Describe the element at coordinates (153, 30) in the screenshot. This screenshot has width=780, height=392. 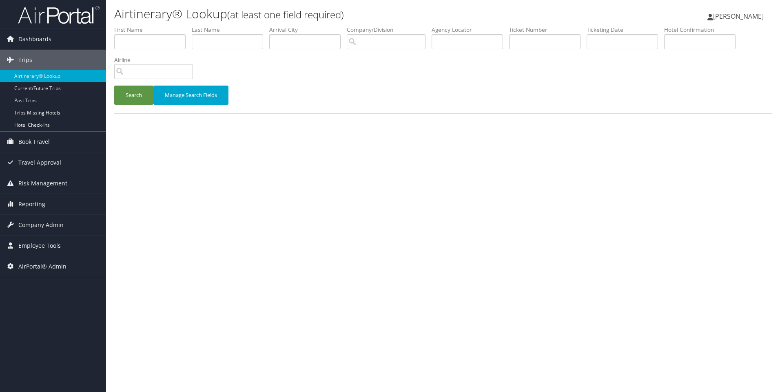
I see `label: First Name` at that location.